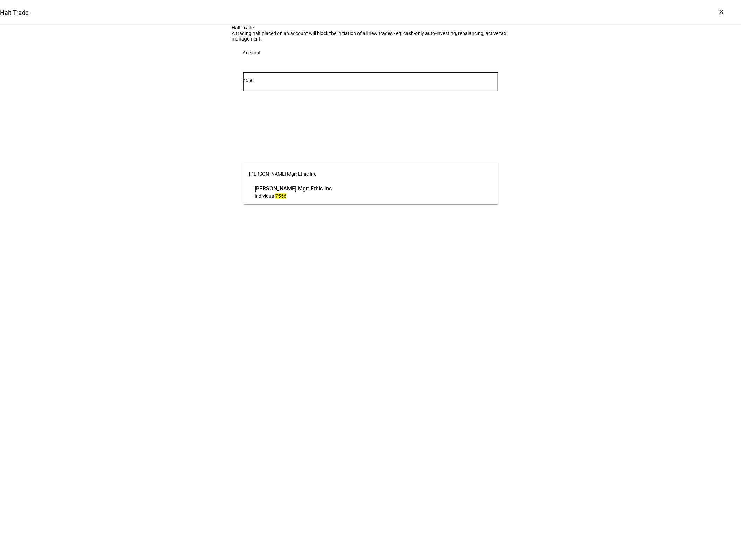  What do you see at coordinates (371, 36) in the screenshot?
I see `div: A trading halt placed on an account will block the initiation of all new trades - eg: cash-only a...` at bounding box center [371, 36].